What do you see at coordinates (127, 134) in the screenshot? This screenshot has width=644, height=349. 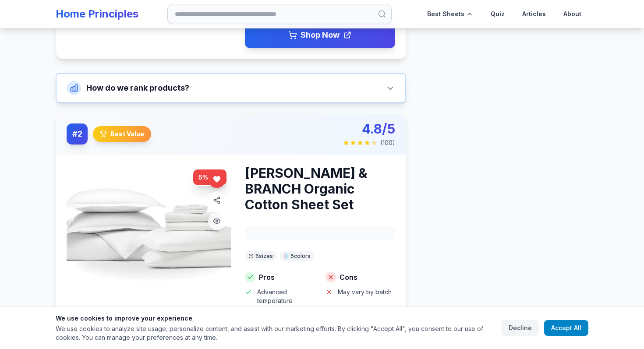 I see `span: Best Value` at bounding box center [127, 134].